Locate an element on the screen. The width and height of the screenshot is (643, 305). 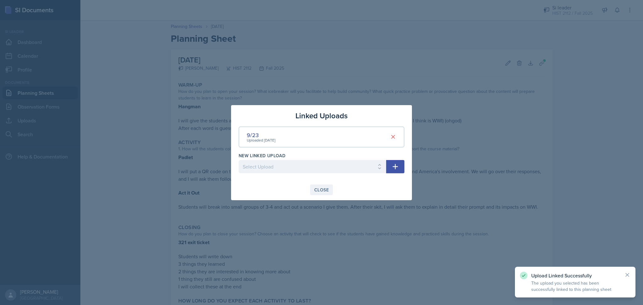
p: Upload Linked Successfully is located at coordinates (576, 276).